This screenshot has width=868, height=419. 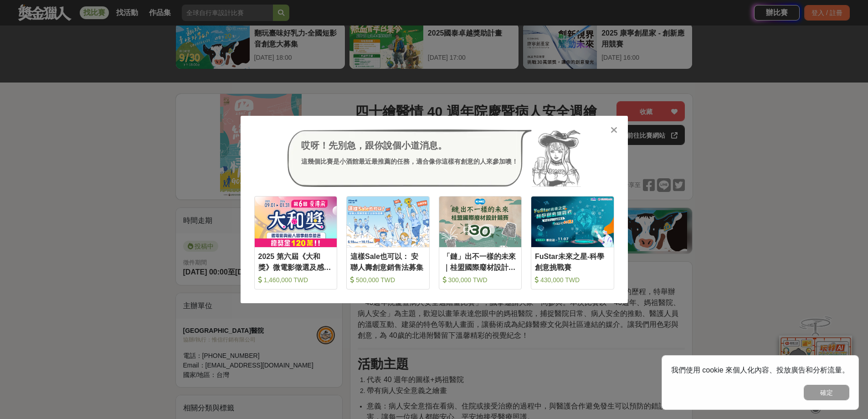 What do you see at coordinates (557, 158) in the screenshot?
I see `img: Avatar` at bounding box center [557, 158].